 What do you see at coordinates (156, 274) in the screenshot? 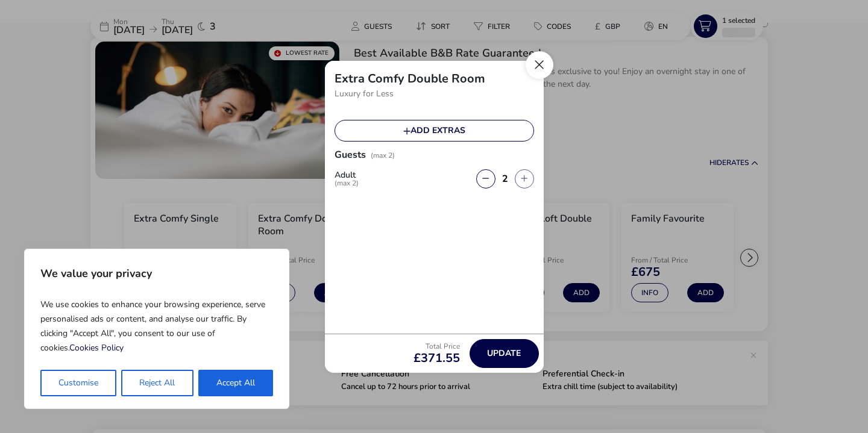
I see `p: We value your privacy` at bounding box center [156, 274].